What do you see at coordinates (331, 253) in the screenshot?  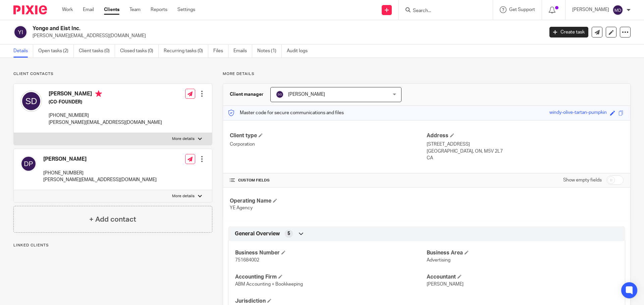 I see `h4: Business Number` at bounding box center [331, 253].